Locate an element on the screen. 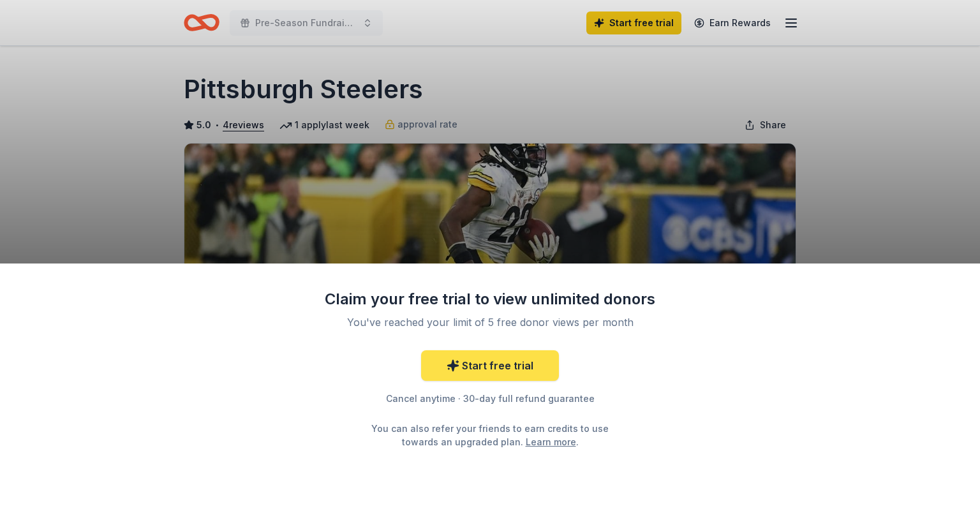 This screenshot has height=527, width=980. div: Cancel anytime · 30-day full refund guarantee is located at coordinates (490, 399).